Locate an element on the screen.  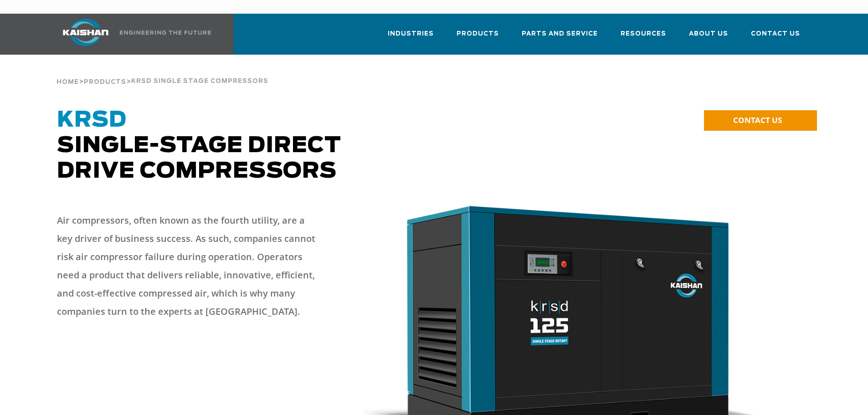
span: Single-Stage Direct Drive Compressors is located at coordinates (199, 145).